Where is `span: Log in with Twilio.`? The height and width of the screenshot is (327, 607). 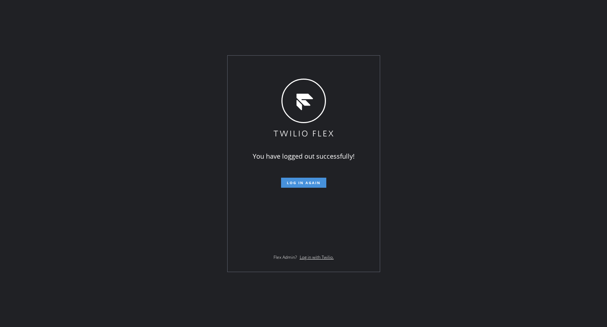 span: Log in with Twilio. is located at coordinates (317, 257).